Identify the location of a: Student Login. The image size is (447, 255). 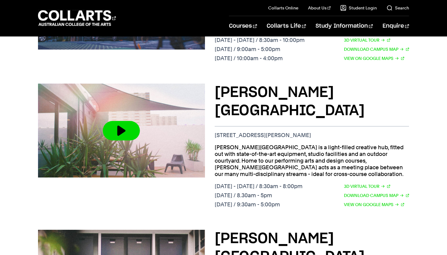
(359, 8).